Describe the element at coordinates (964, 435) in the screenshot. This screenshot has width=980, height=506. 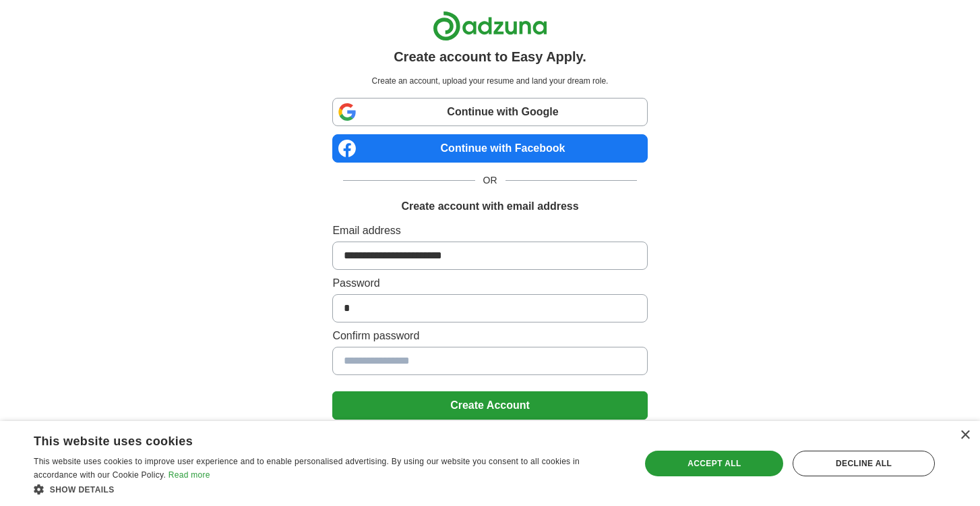
I see `div: Close` at that location.